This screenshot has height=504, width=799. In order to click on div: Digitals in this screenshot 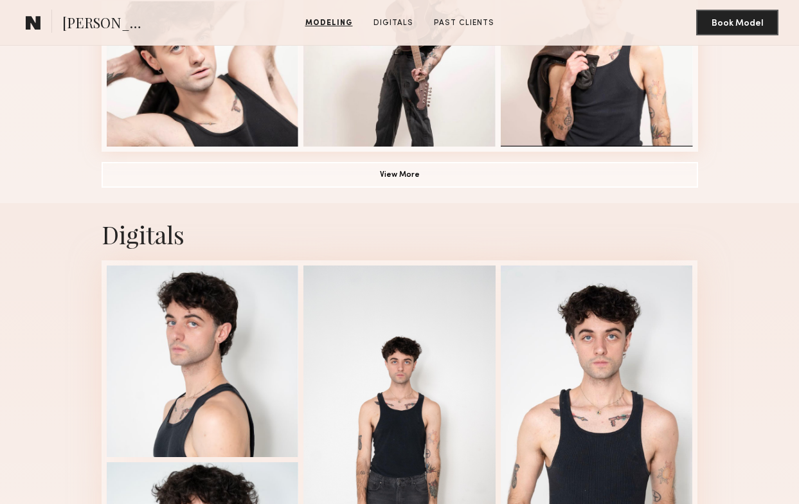, I will do `click(400, 234)`.